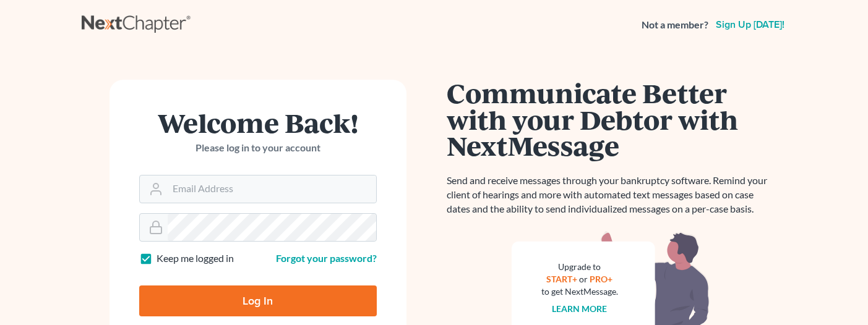  What do you see at coordinates (610, 119) in the screenshot?
I see `h1: Communicate Better with your Debtor with NextMessage` at bounding box center [610, 119].